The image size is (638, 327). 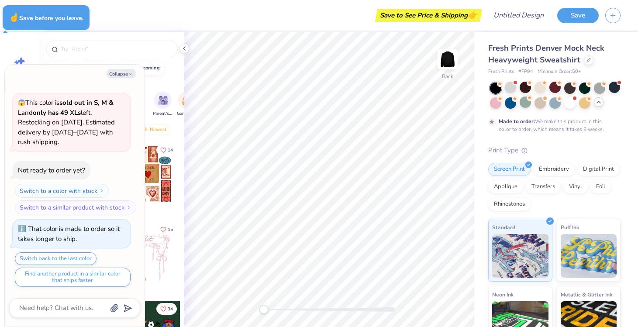 I want to click on div: Screen Print, so click(x=509, y=169).